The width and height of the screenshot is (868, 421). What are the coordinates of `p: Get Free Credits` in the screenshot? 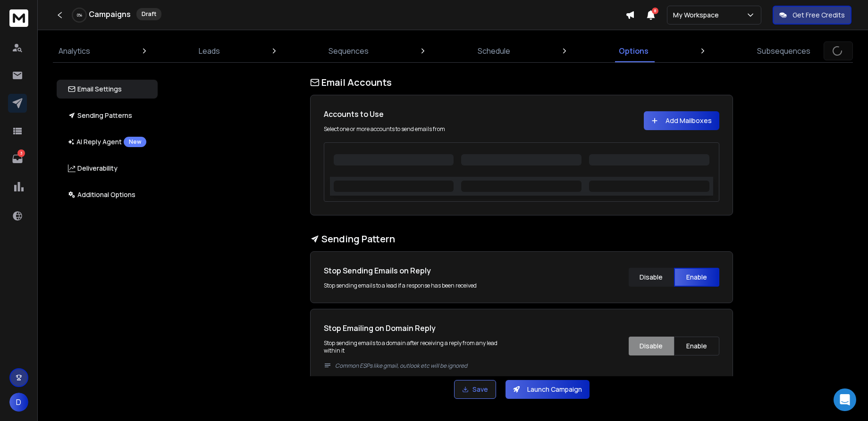 It's located at (819, 15).